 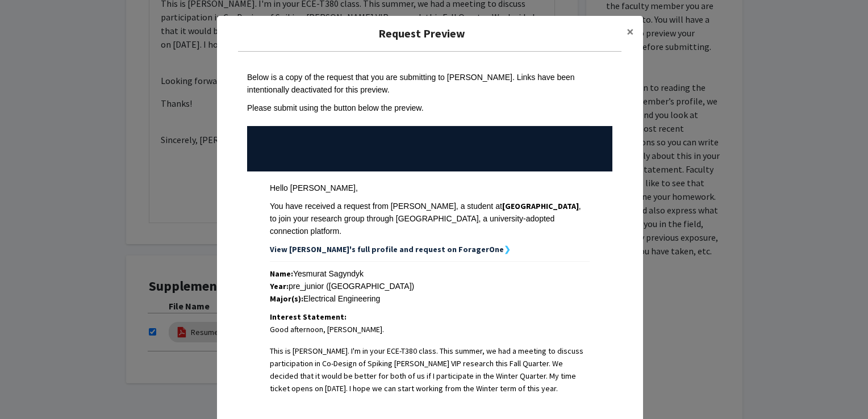 I want to click on strong: Year:, so click(x=279, y=286).